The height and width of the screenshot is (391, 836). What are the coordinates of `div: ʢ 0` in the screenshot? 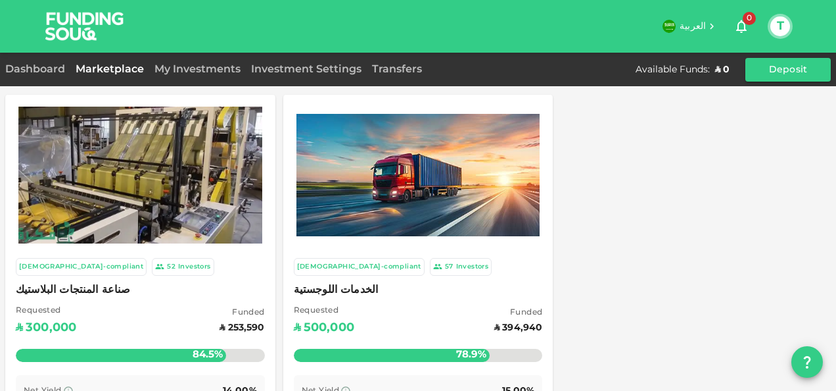 It's located at (723, 70).